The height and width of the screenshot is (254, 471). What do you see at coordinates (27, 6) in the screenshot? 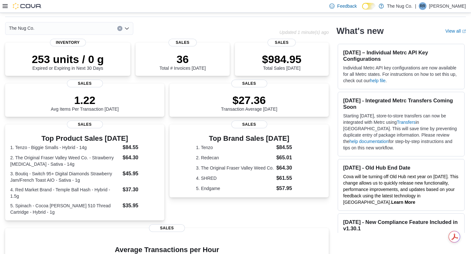
I see `img: Cova` at bounding box center [27, 6].